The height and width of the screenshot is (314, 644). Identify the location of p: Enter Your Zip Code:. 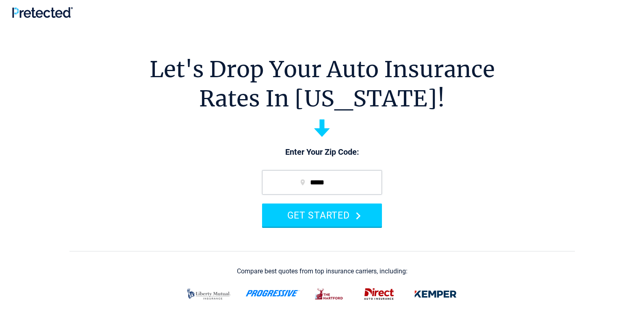
(322, 152).